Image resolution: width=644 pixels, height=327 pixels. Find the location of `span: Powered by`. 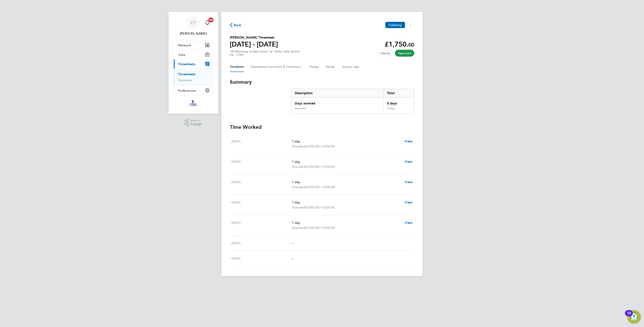

span: Powered by is located at coordinates (196, 120).